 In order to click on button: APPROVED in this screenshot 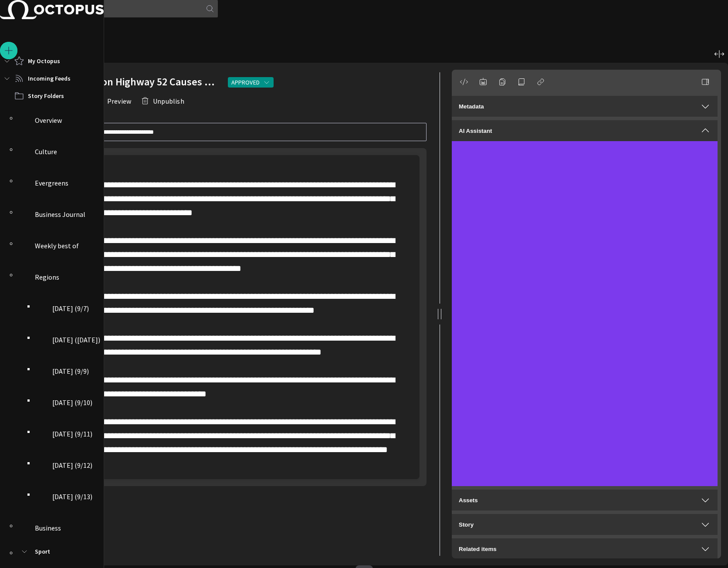, I will do `click(251, 82)`.